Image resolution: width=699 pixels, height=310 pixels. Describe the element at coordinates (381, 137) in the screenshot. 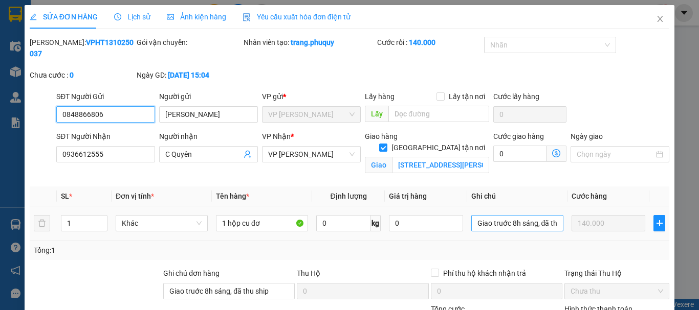

I see `span: Giao hàng` at that location.